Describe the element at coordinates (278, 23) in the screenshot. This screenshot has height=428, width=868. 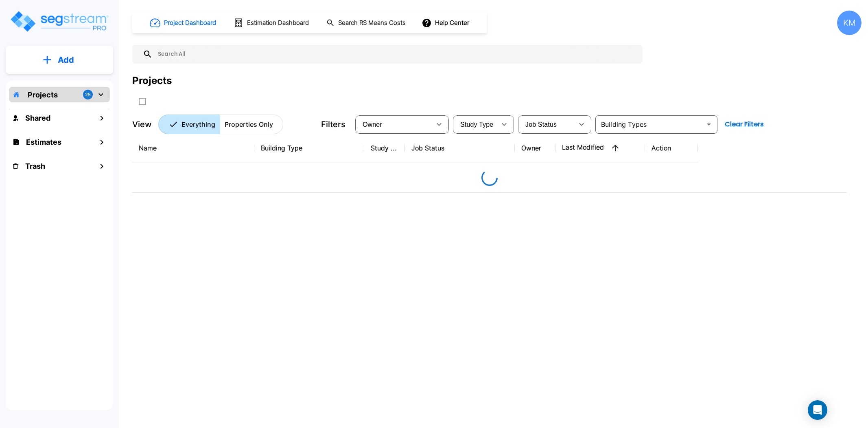
I see `h1: Estimation Dashboard` at that location.